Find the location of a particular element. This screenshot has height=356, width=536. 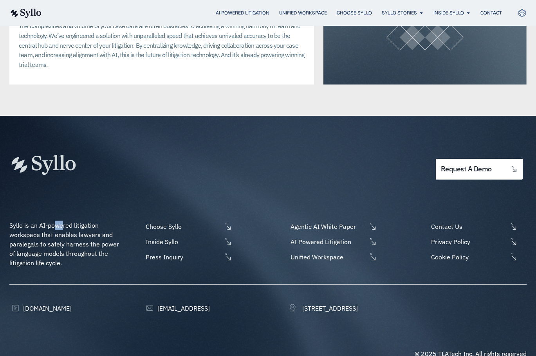

span: request a demo is located at coordinates (466, 169).